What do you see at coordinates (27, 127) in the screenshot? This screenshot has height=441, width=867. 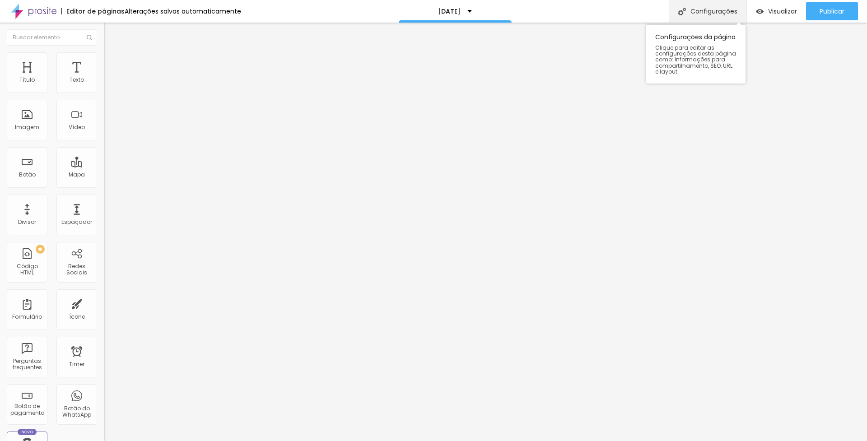 I see `div: Imagem` at bounding box center [27, 127].